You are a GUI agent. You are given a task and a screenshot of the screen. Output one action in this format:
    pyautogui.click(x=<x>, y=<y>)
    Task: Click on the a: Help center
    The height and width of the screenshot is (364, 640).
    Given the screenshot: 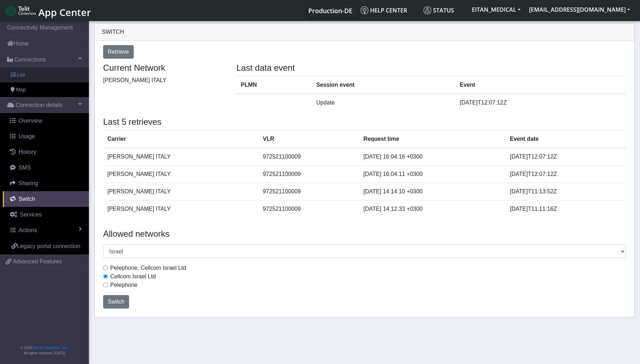 What is the action you would take?
    pyautogui.click(x=389, y=10)
    